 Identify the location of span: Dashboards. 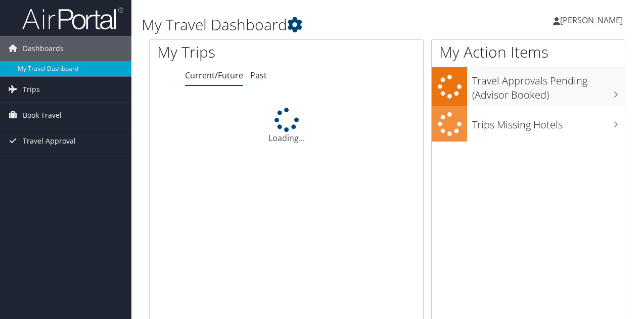
(43, 49).